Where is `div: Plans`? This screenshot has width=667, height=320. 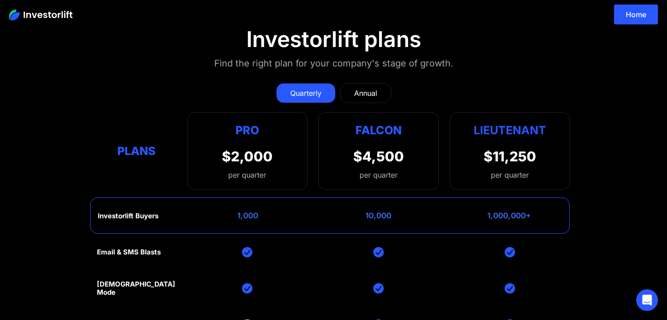 div: Plans is located at coordinates (136, 151).